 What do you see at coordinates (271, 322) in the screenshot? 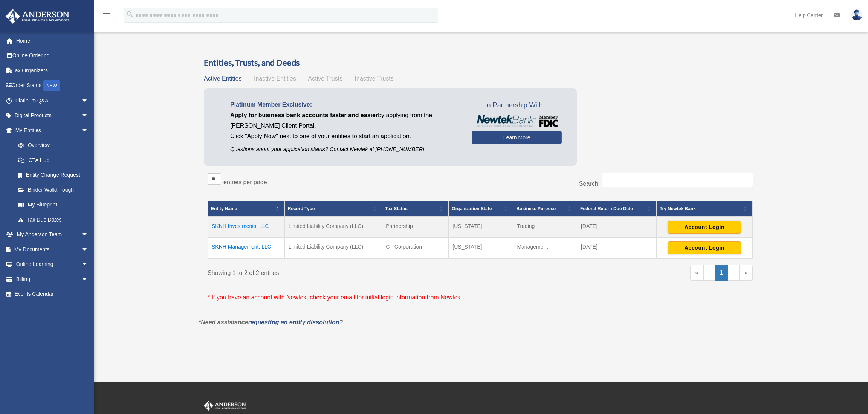
I see `em: *Need assistance ?` at bounding box center [271, 322].